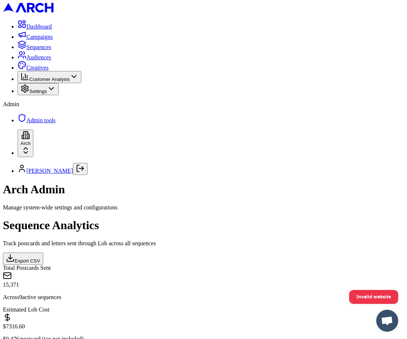 The height and width of the screenshot is (339, 407). I want to click on div: Manage system-wide settings and configurations, so click(203, 208).